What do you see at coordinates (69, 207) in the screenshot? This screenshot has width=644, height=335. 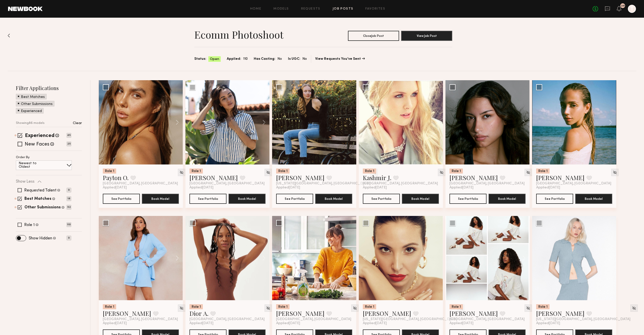 I see `p: 92` at bounding box center [69, 207].